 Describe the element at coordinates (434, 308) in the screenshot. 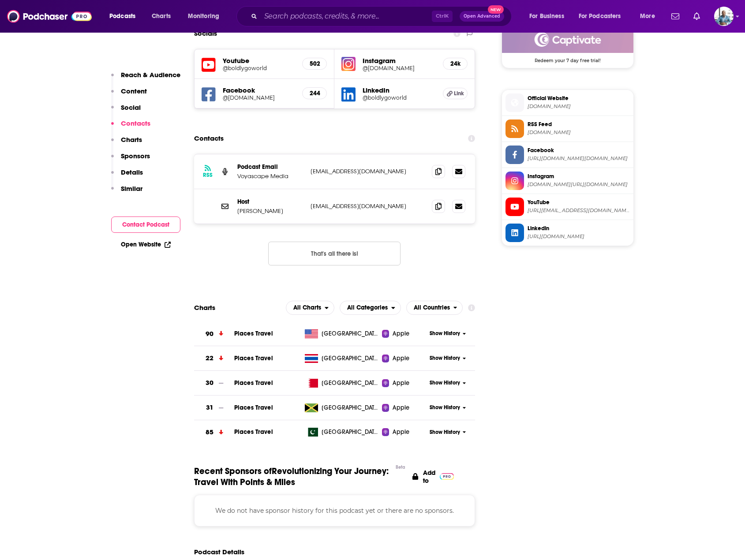

I see `h2: Countries` at that location.